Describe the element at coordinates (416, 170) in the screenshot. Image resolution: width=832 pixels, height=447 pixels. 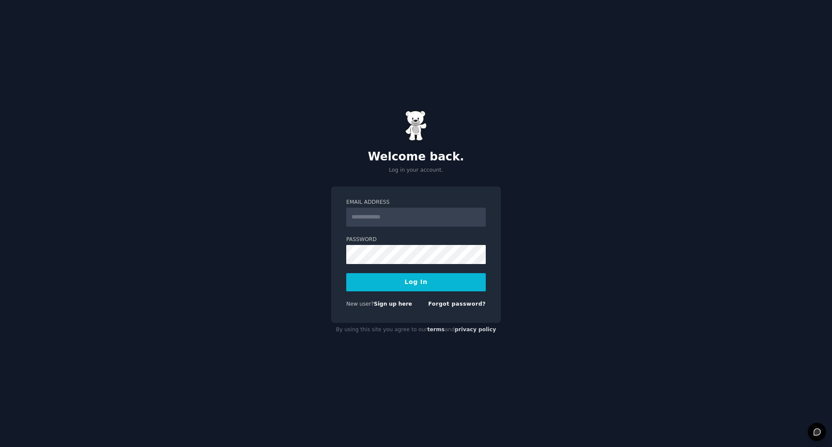
I see `p: Log in your account.` at that location.